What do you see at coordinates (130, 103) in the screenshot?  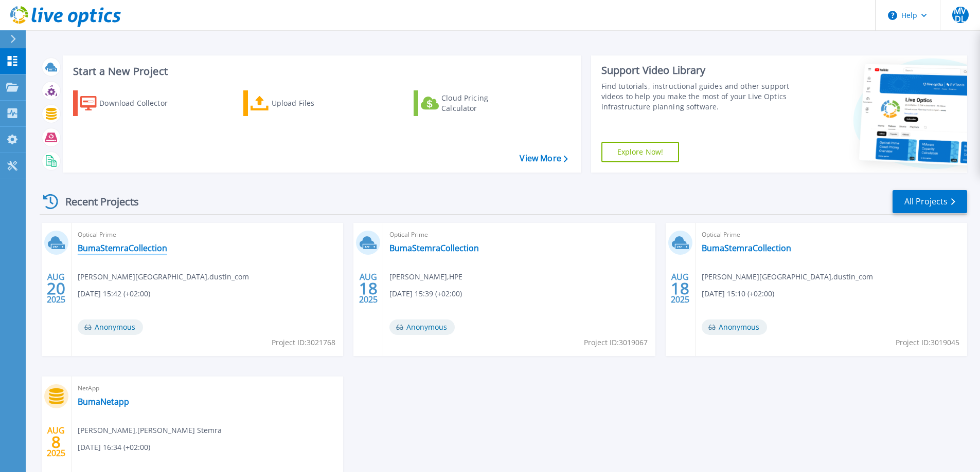 I see `a: Download Collector` at bounding box center [130, 103].